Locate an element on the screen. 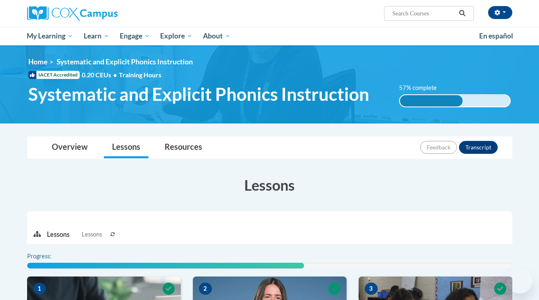 The height and width of the screenshot is (300, 539). button: Transcript is located at coordinates (478, 147).